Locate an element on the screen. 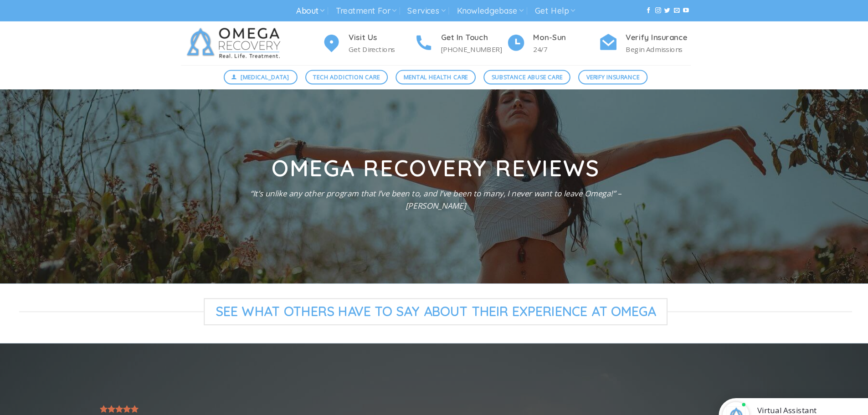  p: Begin Admissions is located at coordinates (643, 46).